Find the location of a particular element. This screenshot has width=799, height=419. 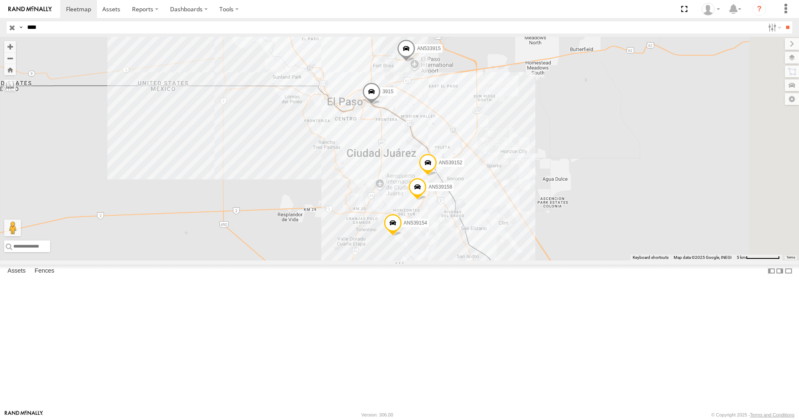

div: Version: 306.00 is located at coordinates (377, 415).